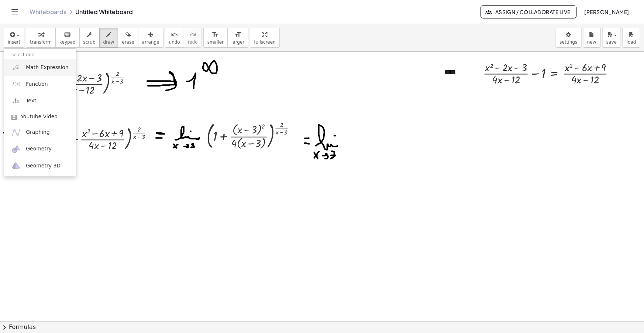 The image size is (644, 333). Describe the element at coordinates (16, 84) in the screenshot. I see `img: f_x.png` at that location.